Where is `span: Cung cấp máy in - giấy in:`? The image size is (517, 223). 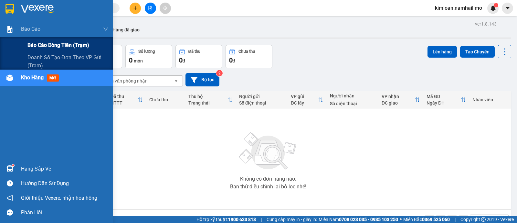 span: Cung cấp máy in - giấy in: is located at coordinates (292, 219).